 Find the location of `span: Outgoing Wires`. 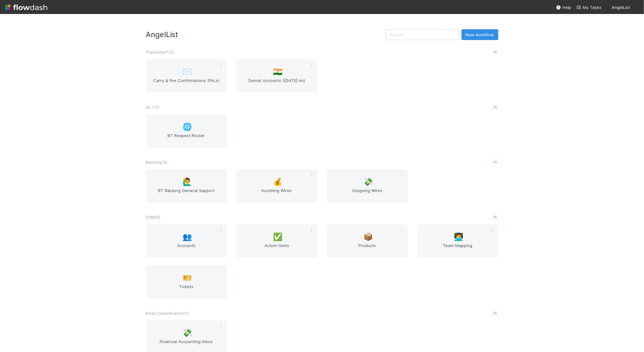

span: Outgoing Wires is located at coordinates (367, 193).